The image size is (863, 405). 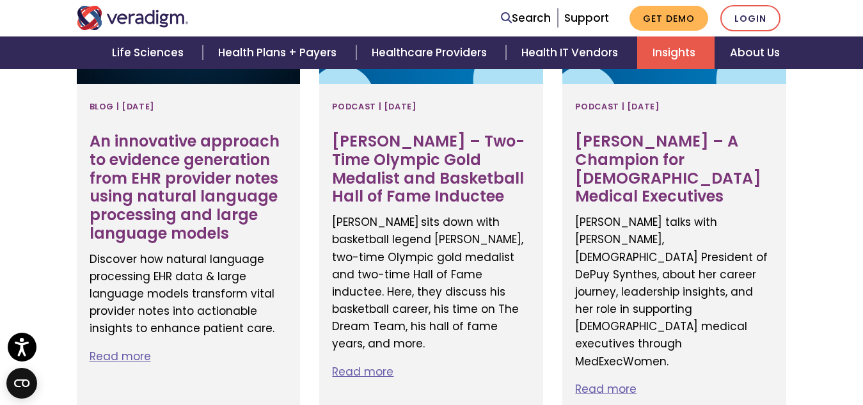 I want to click on button: Open CMP widget, so click(x=22, y=383).